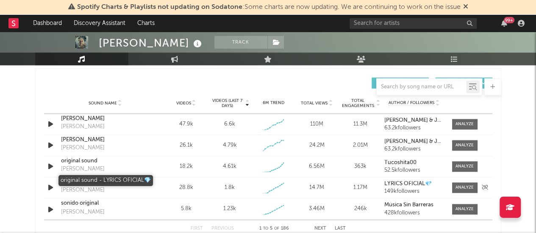  Describe the element at coordinates (411, 103) in the screenshot. I see `span: Author / Followers` at that location.